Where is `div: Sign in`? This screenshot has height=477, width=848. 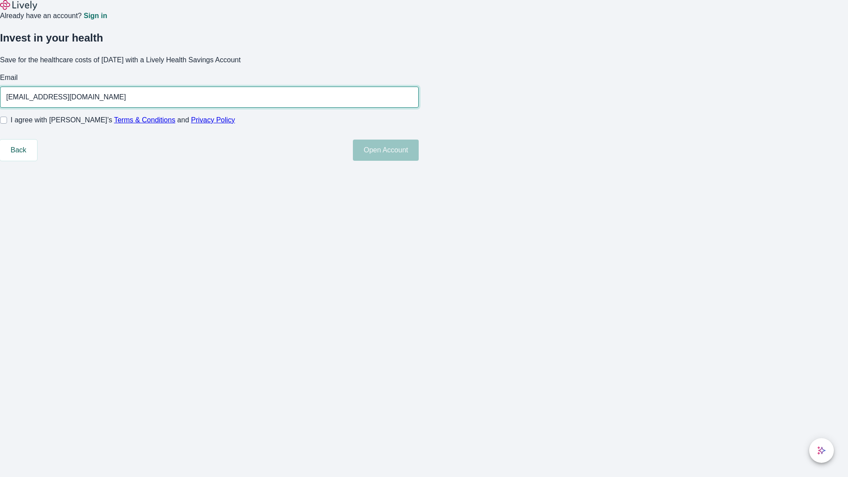
div: Sign in is located at coordinates (95, 16).